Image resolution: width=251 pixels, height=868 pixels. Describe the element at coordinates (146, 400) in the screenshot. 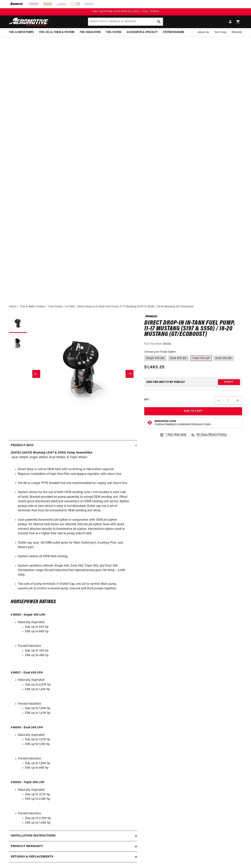

I see `label: QTY` at that location.